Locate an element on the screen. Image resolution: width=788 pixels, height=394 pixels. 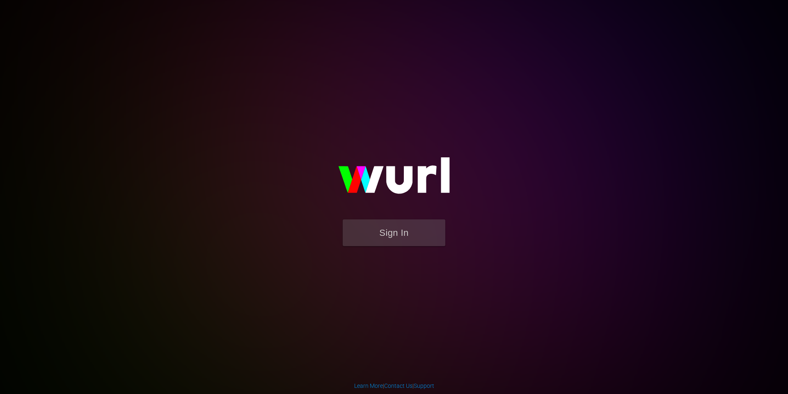
img: wurl-logo-on-black-223613ac3d8ba8fe6dc639794a292ebdb59501304c7dfd60c99c58986ef67473.svg is located at coordinates (394, 179).